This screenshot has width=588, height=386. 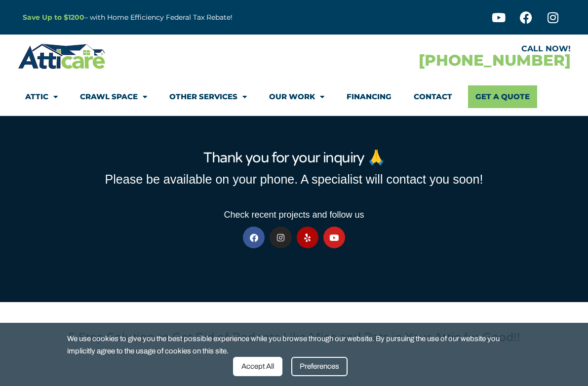 What do you see at coordinates (296, 97) in the screenshot?
I see `a: Our Work` at bounding box center [296, 97].